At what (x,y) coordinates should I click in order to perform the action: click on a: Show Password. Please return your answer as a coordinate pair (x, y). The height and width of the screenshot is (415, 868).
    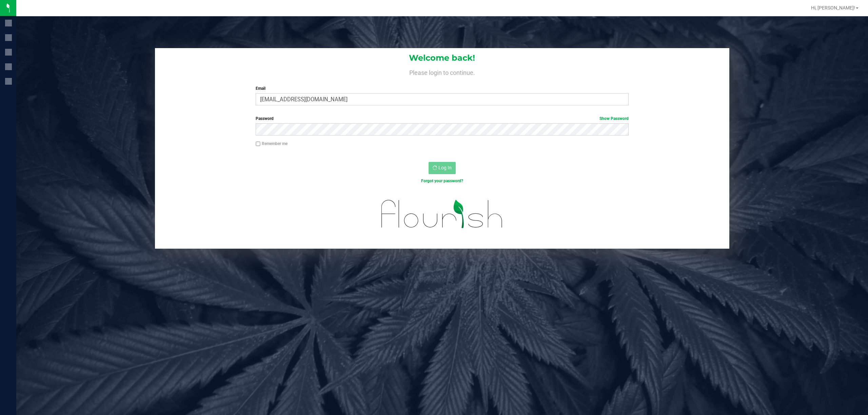
    Looking at the image, I should click on (614, 118).